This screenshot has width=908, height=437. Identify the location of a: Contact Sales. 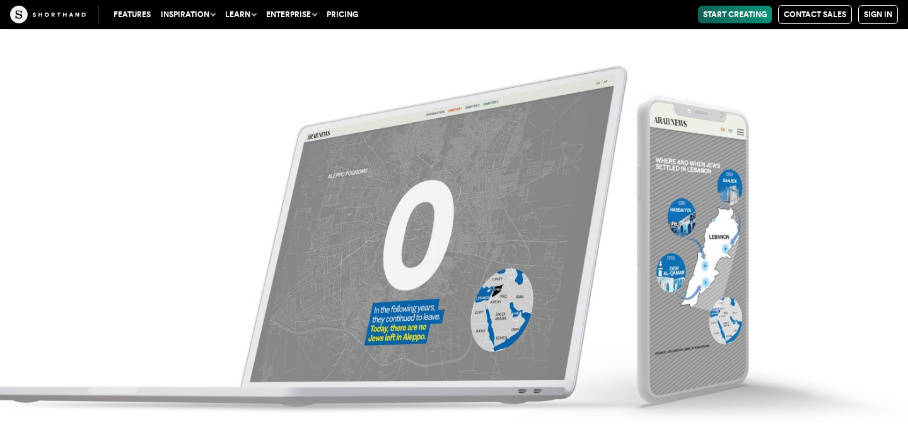
(815, 15).